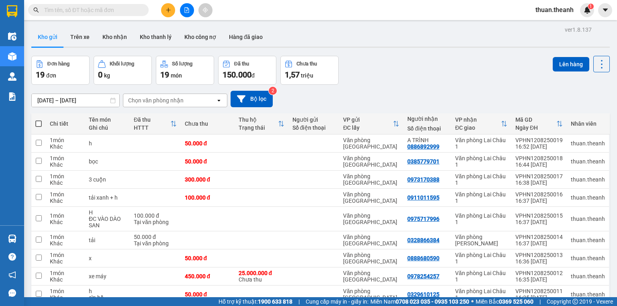 Image resolution: width=617 pixels, height=306 pixels. Describe the element at coordinates (58, 64) in the screenshot. I see `div: Đơn hàng` at that location.